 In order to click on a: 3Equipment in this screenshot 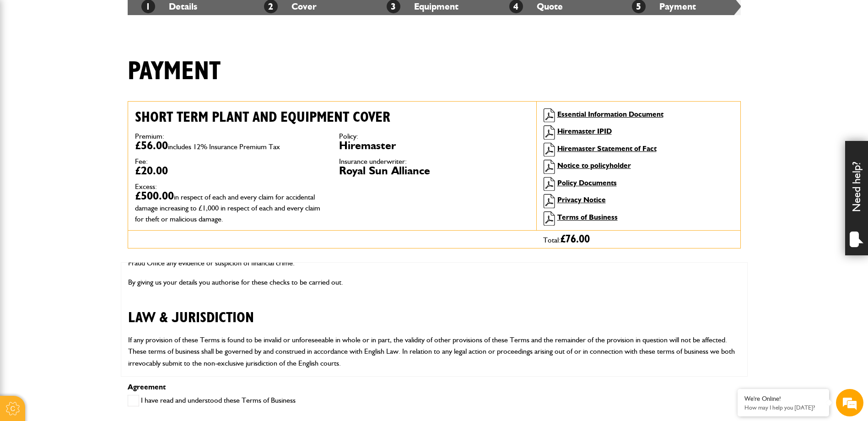, I will do `click(422, 7)`.